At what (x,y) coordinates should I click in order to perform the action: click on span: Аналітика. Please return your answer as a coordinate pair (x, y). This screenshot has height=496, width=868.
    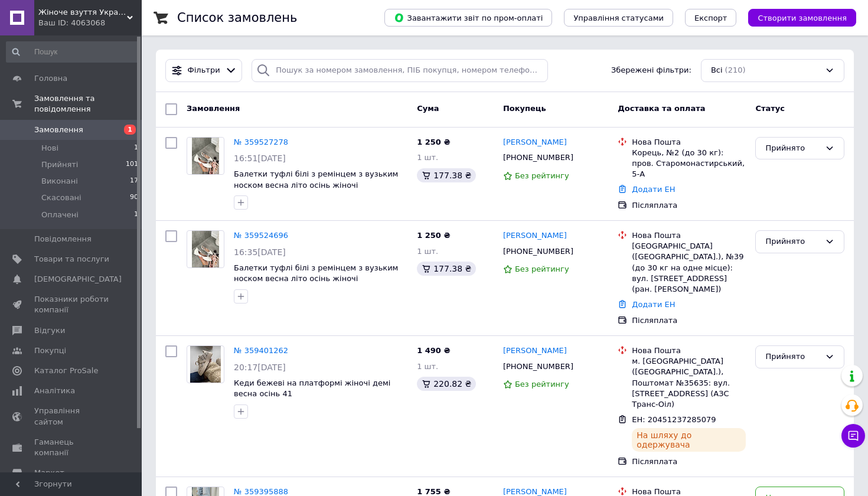
    Looking at the image, I should click on (54, 391).